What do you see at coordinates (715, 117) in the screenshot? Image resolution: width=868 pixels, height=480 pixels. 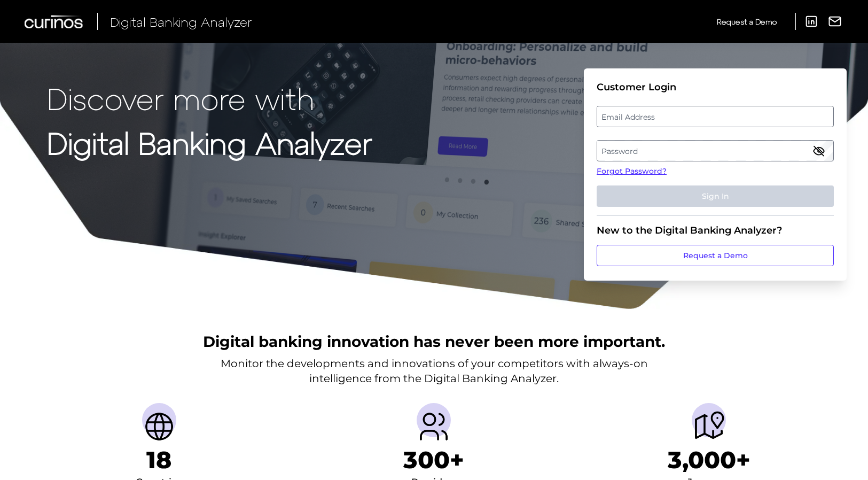 I see `label: Email Address` at bounding box center [715, 117].